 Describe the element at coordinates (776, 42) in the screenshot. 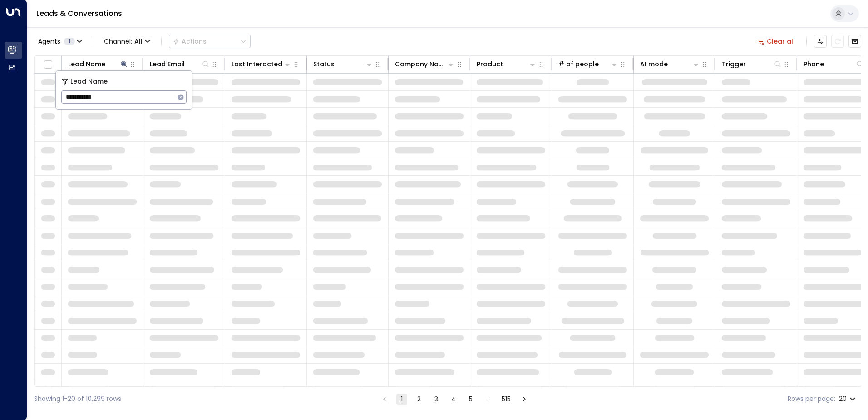

I see `button: Clear all` at that location.